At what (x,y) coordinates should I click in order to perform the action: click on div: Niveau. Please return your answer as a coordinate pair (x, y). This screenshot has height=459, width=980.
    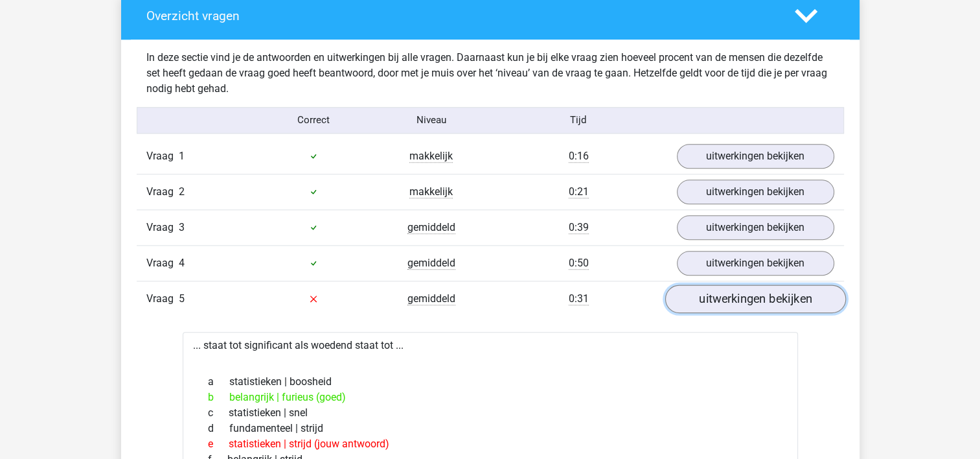
    Looking at the image, I should click on (431, 120).